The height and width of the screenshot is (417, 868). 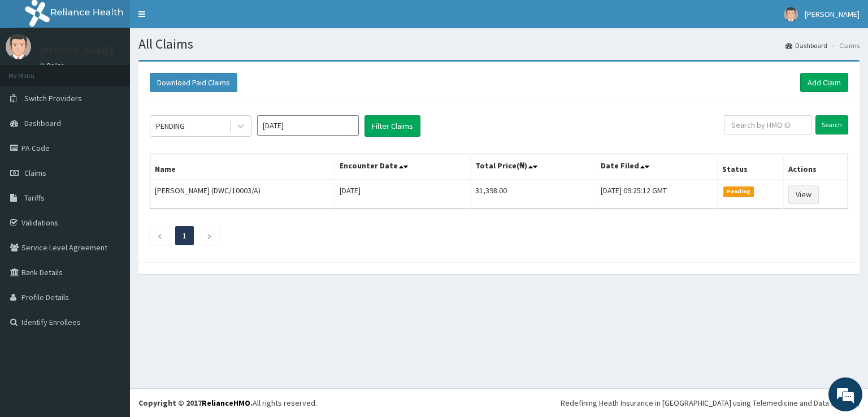 What do you see at coordinates (34, 198) in the screenshot?
I see `span: Tariffs` at bounding box center [34, 198].